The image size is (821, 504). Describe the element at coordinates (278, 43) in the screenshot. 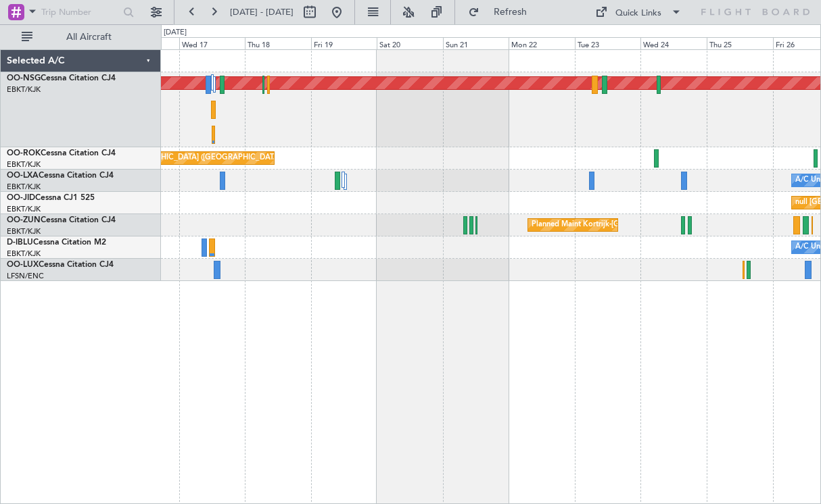

I see `div: Thu 18` at that location.